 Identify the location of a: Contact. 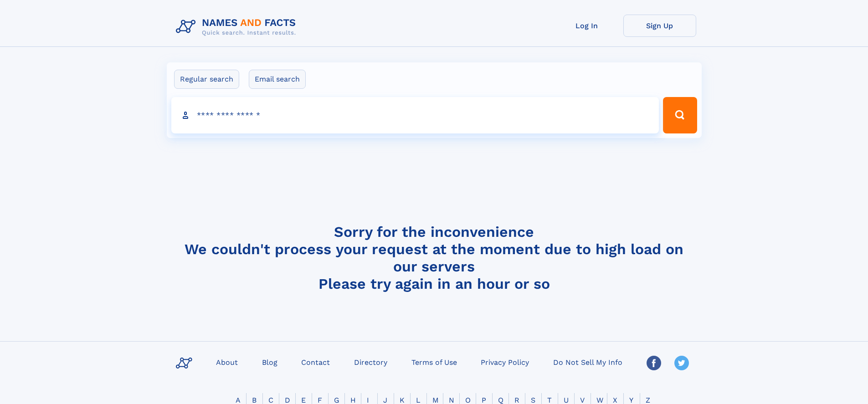
(315, 362).